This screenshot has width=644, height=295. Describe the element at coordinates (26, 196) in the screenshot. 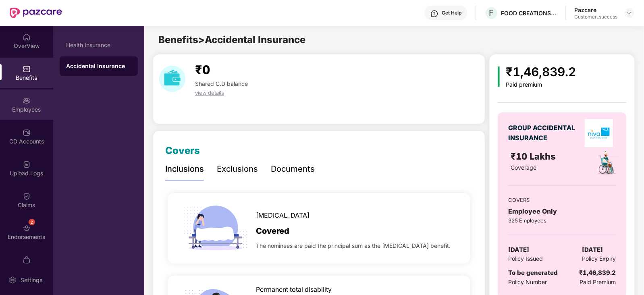

I see `img: svg+xml;base64,PHN2ZyBpZD0iQ2xhaW0iIHhtbG5zPSJodHRwOi8vd3d3LnczLm9yZy8yMDAwL3N2ZyIgd2lkdGg9IjIwIi...` at that location.